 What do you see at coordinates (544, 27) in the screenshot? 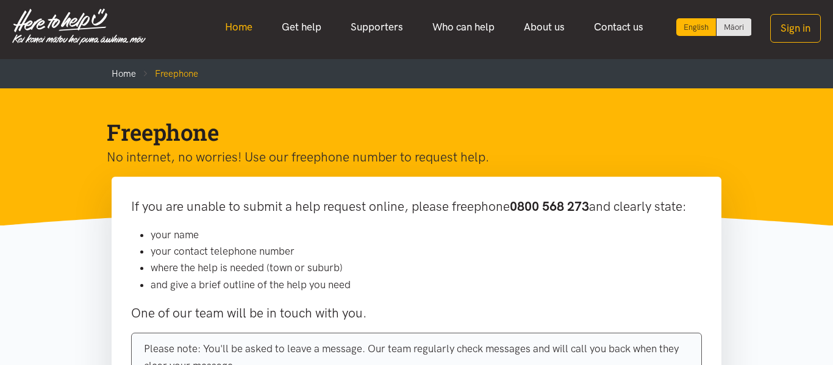
I see `a: About us` at bounding box center [544, 27].